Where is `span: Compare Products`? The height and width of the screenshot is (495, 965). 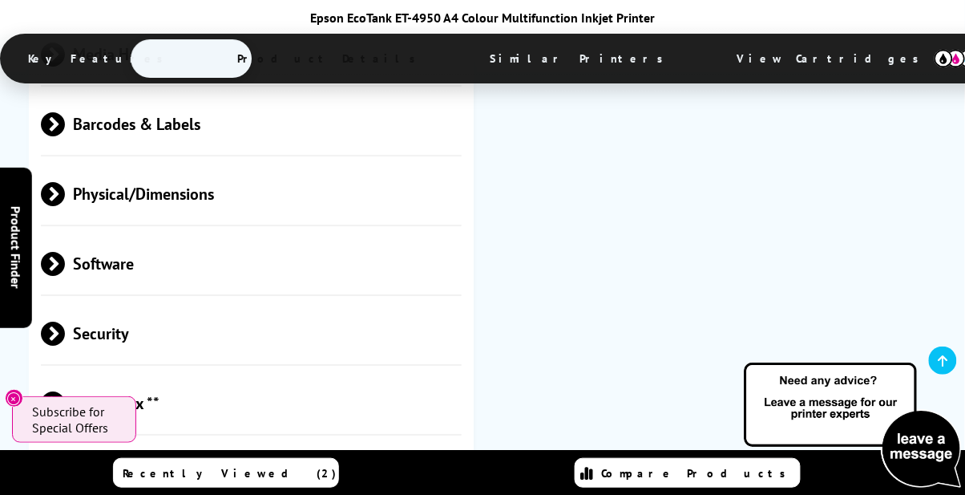
span: Compare Products is located at coordinates (698, 473).